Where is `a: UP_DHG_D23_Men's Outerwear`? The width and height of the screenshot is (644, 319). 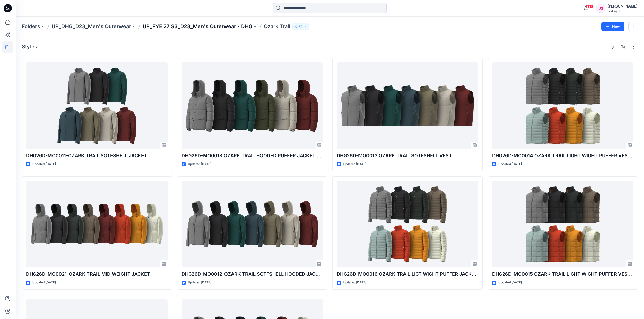 a: UP_DHG_D23_Men's Outerwear is located at coordinates (91, 26).